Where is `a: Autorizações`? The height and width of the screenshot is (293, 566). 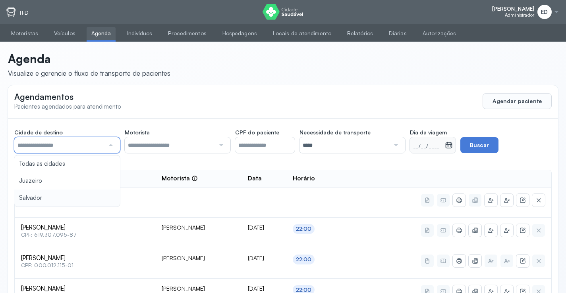
a: Autorizações is located at coordinates (439, 33).